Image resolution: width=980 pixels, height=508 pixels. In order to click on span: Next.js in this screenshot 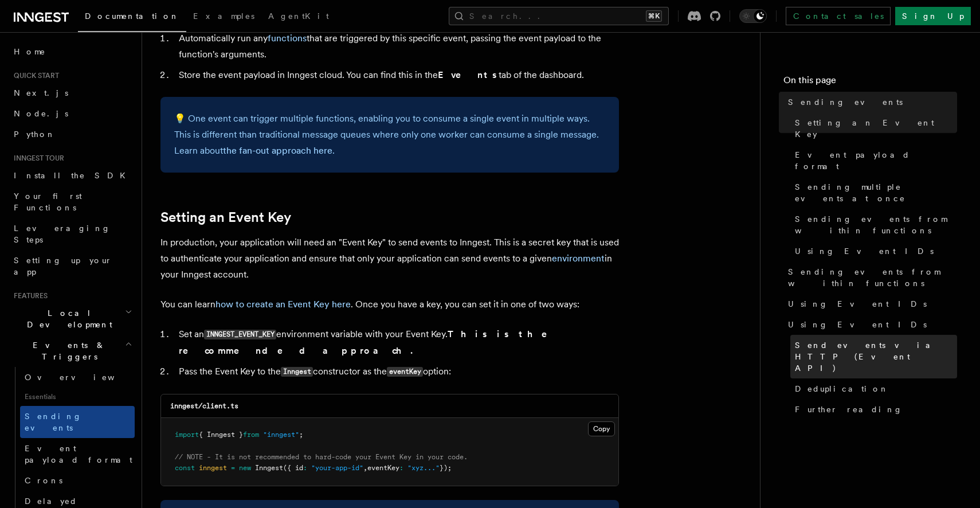, I will do `click(41, 93)`.